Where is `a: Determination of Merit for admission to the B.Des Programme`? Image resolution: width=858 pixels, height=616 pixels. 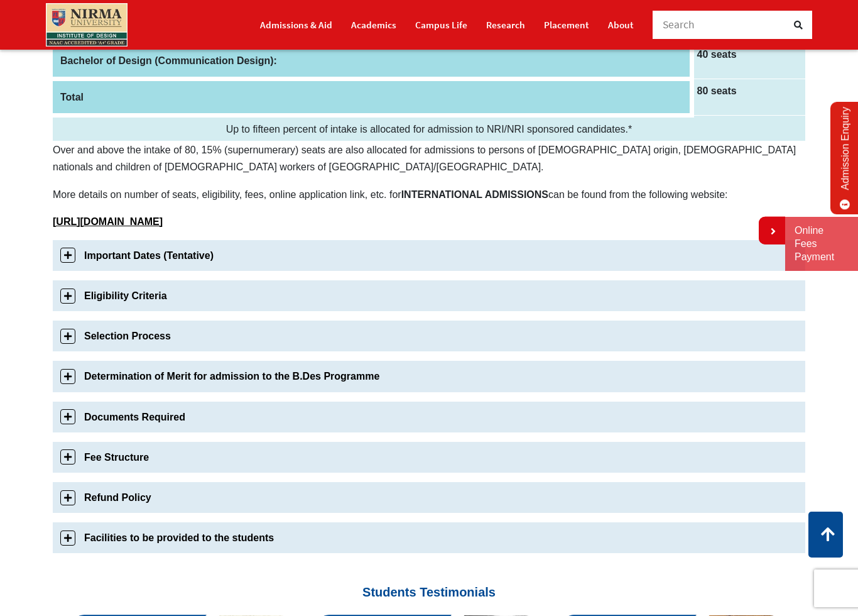 a: Determination of Merit for admission to the B.Des Programme is located at coordinates (429, 375).